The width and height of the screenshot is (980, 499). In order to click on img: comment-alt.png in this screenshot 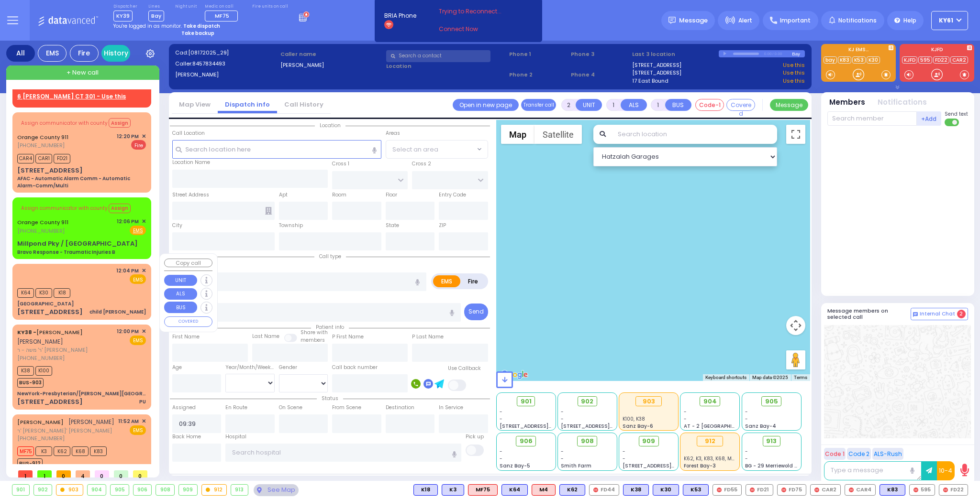, I will do `click(916, 315)`.